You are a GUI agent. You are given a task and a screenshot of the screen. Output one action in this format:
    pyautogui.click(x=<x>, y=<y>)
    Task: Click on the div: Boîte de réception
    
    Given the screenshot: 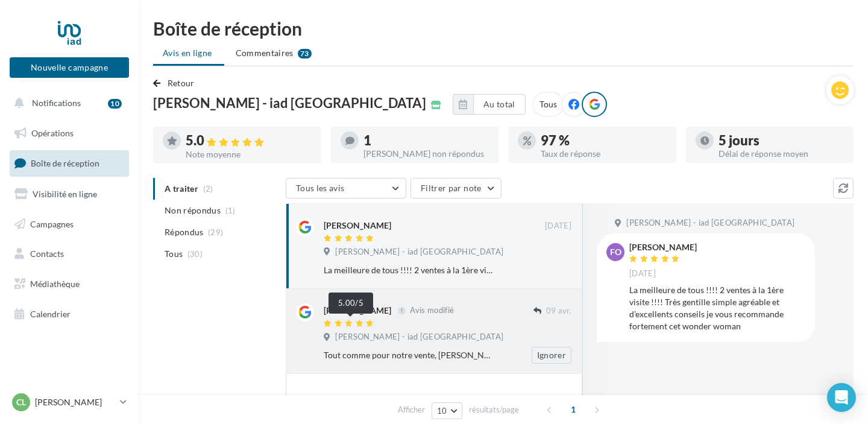 What is the action you would take?
    pyautogui.click(x=504, y=28)
    